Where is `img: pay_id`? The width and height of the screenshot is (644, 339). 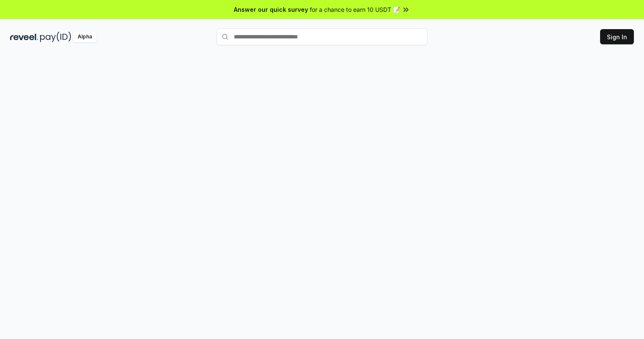
img: pay_id is located at coordinates (55, 37).